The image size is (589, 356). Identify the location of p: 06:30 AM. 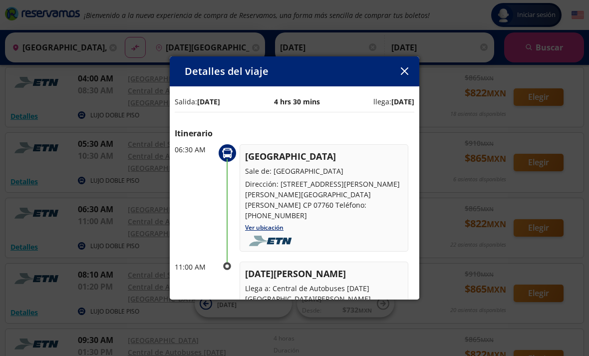
(195, 149).